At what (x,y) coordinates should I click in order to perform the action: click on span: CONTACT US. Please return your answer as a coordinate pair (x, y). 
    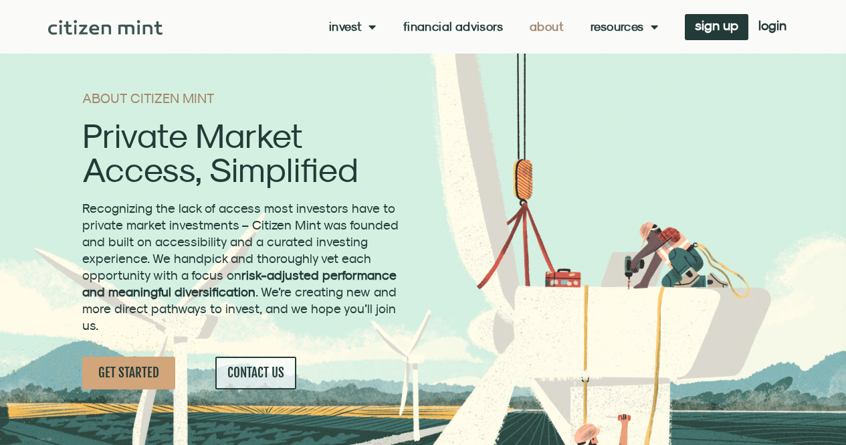
    Looking at the image, I should click on (256, 373).